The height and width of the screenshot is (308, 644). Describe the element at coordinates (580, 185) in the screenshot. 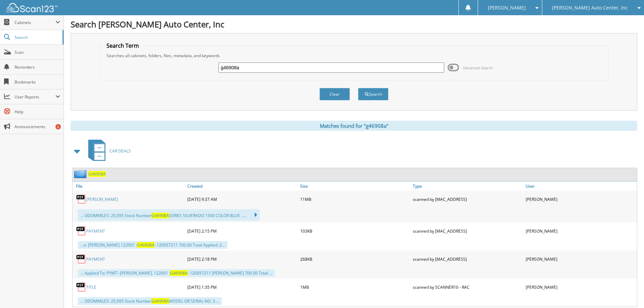

I see `a: User` at that location.